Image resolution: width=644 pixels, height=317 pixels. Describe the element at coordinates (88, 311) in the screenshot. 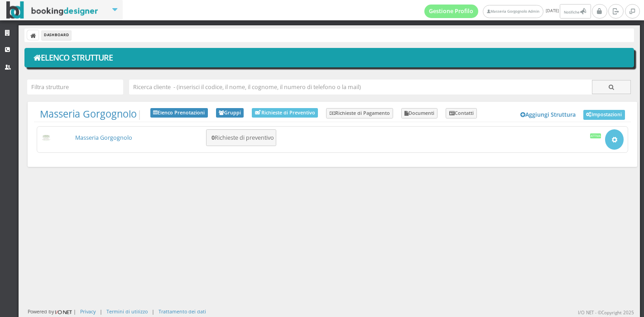

I see `a: Privacy` at that location.